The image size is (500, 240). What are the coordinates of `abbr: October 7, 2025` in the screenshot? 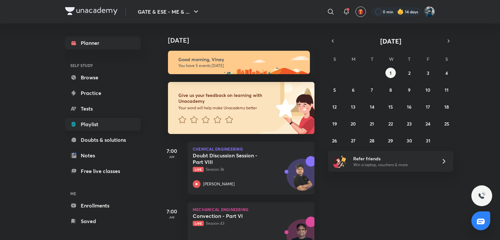 It's located at (372, 90).